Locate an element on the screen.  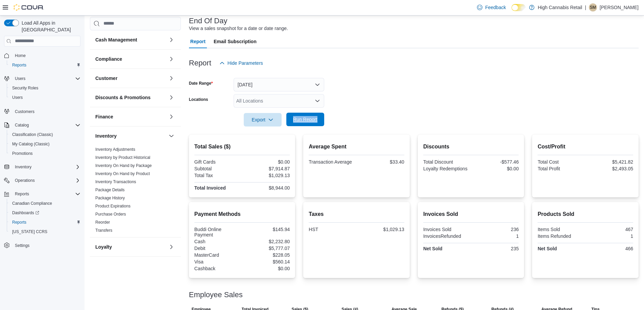
span: Transfers is located at coordinates (104, 231).